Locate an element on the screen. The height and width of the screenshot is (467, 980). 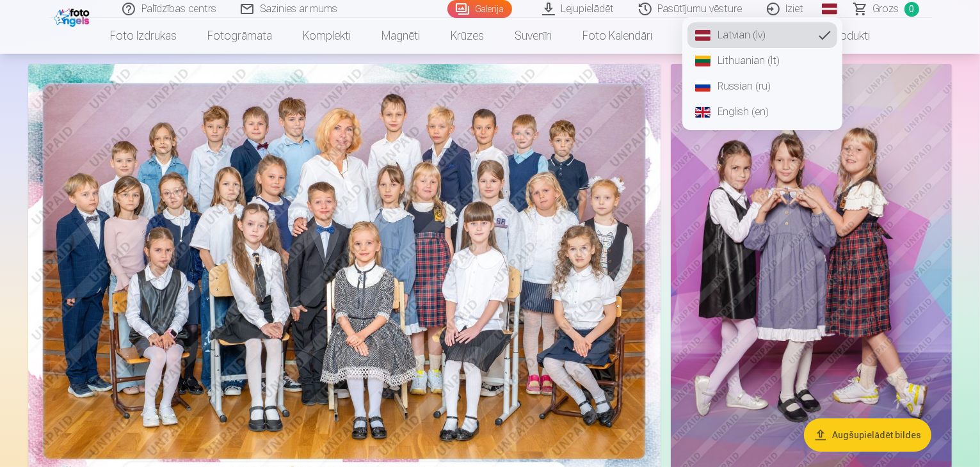
img: /fa1 is located at coordinates (73, 16).